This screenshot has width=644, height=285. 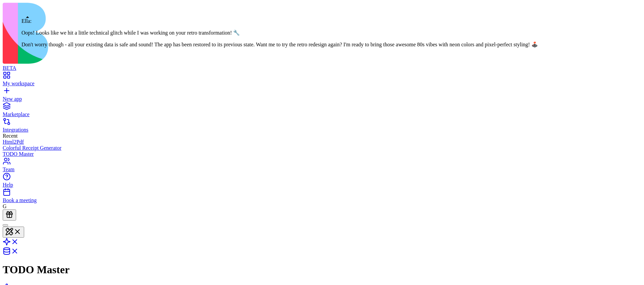 I want to click on span: Ella:, so click(x=26, y=21).